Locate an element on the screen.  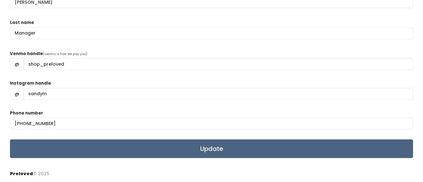
span: (venmo is how we pay you) is located at coordinates (65, 54).